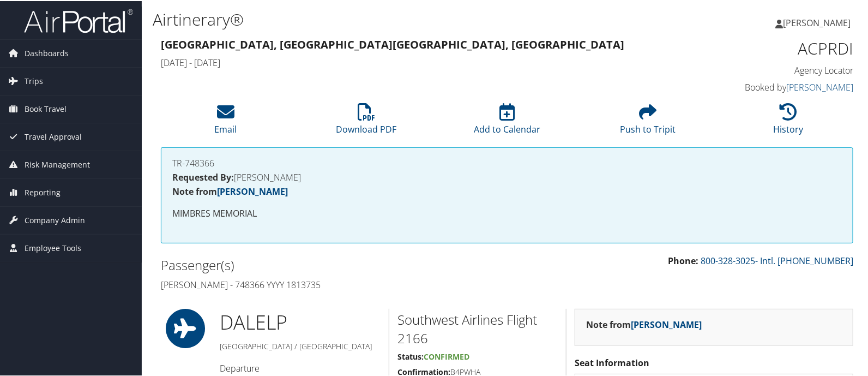 This screenshot has height=376, width=868. I want to click on span: Confirmed, so click(446, 355).